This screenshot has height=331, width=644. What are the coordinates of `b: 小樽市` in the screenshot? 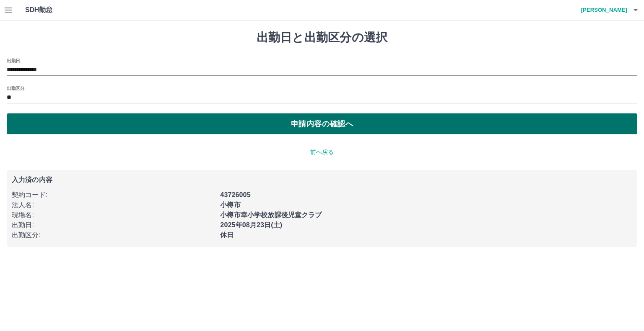 It's located at (230, 204).